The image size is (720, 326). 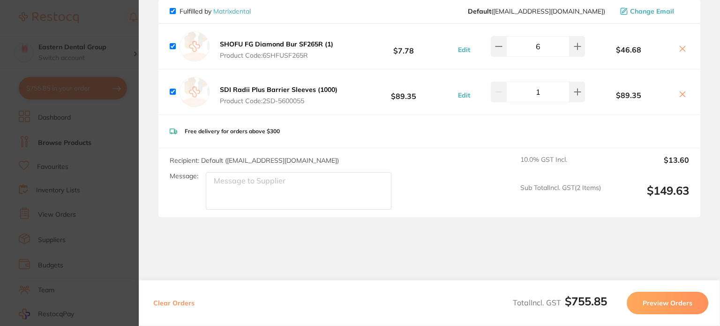 What do you see at coordinates (586, 301) in the screenshot?
I see `b: $755.85` at bounding box center [586, 301].